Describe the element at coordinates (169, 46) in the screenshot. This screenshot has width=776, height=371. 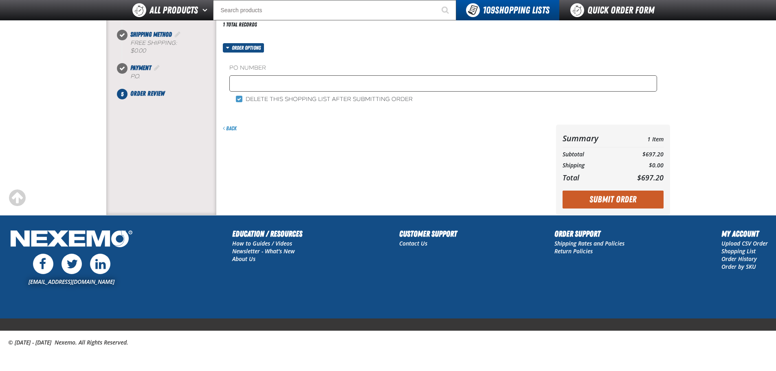
I see `li: Shipping Method. Step 3 of 5. Completed` at that location.